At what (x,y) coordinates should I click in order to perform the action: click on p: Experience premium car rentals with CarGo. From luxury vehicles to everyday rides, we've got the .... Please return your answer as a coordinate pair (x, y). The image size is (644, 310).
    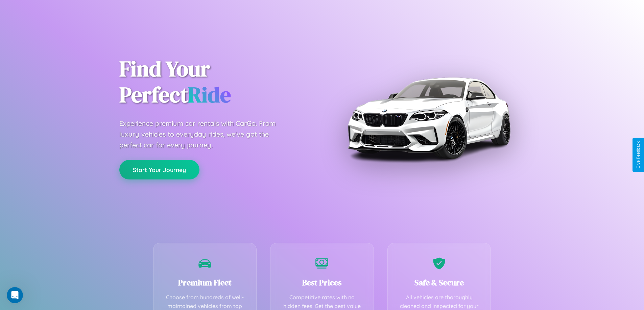
    Looking at the image, I should click on (204, 134).